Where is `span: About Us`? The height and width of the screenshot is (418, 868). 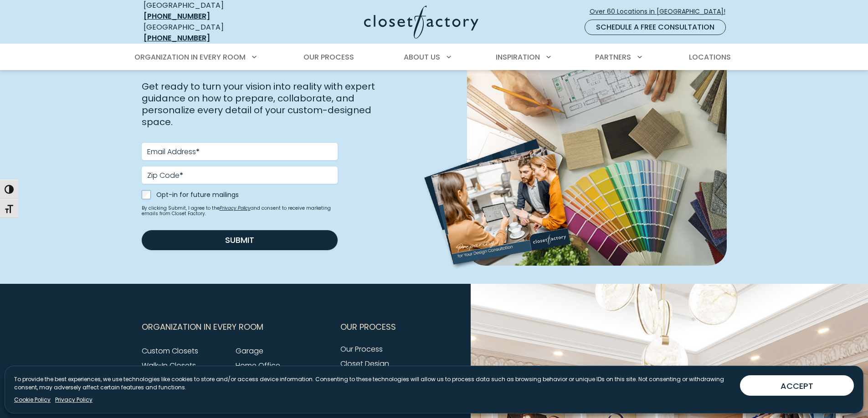
span: About Us is located at coordinates (422, 57).